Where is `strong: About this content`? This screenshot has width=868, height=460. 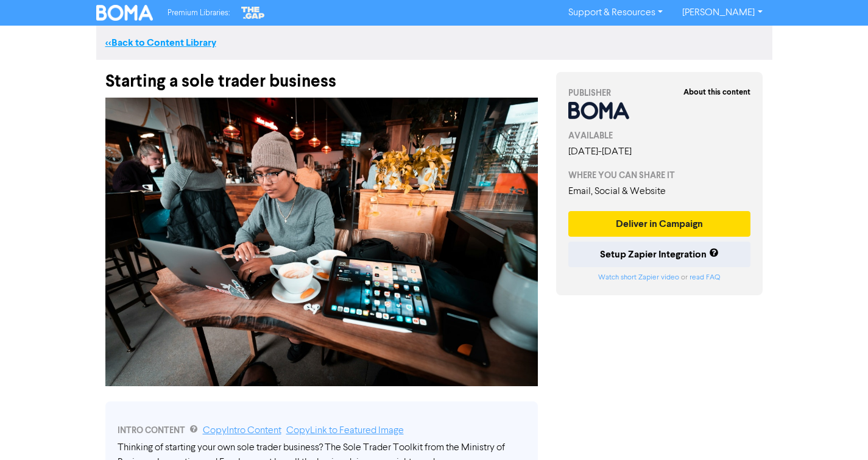
strong: About this content is located at coordinates (717, 92).